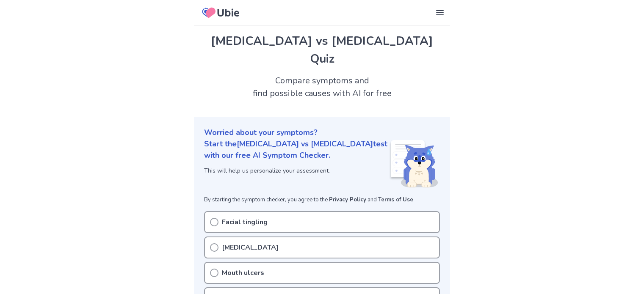 This screenshot has height=294, width=644. Describe the element at coordinates (243, 273) in the screenshot. I see `p: Mouth ulcers` at that location.